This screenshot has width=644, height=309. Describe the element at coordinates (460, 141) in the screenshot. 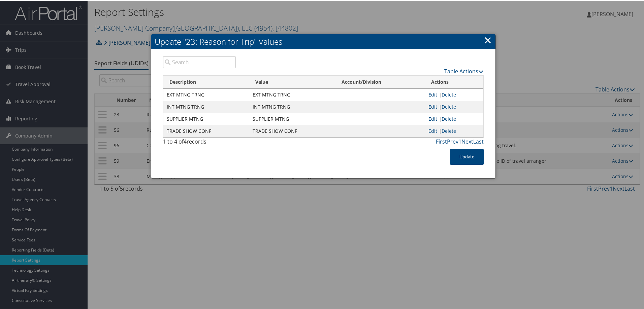

I see `a: 1` at that location.